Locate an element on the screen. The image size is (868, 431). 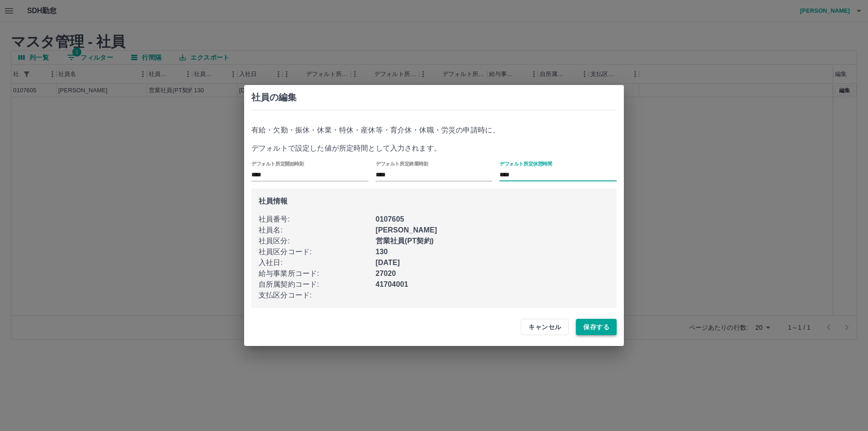
p: 給与事業所コード : is located at coordinates (317, 274).